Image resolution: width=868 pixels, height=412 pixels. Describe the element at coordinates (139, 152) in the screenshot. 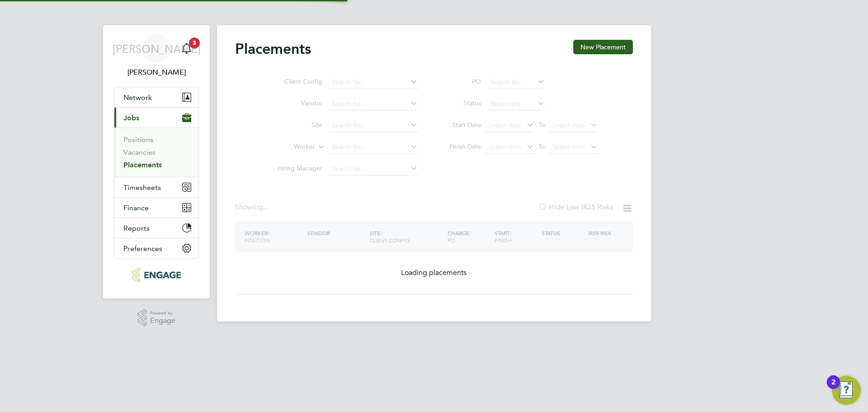

I see `a: Vacancies` at that location.